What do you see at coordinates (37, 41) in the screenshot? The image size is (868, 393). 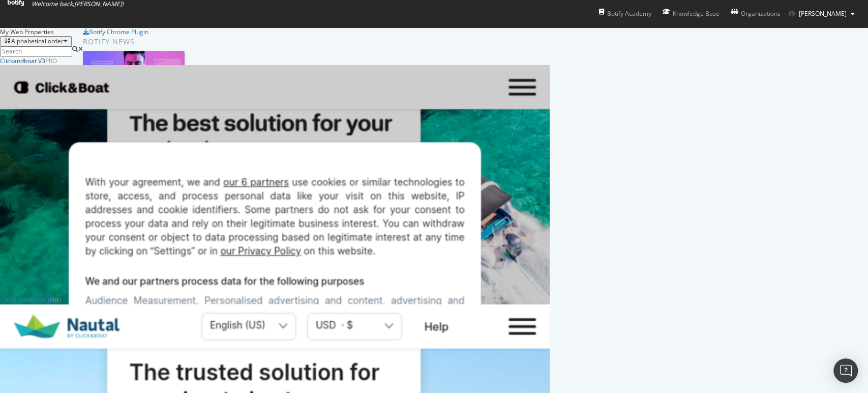 I see `div: Alphabetical order` at bounding box center [37, 41].